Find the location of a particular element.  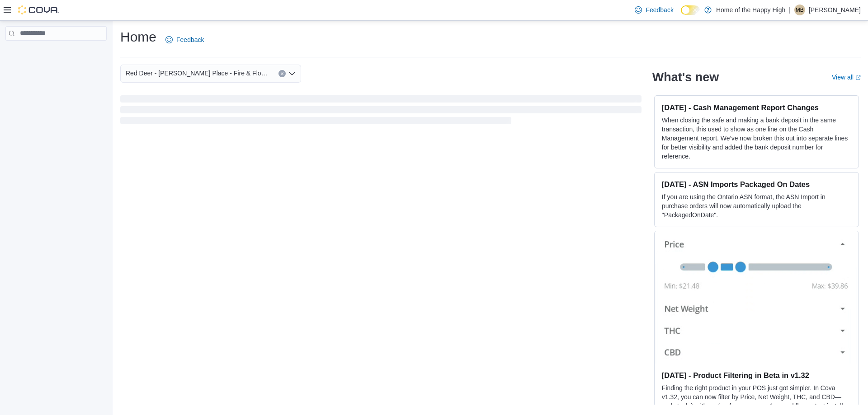

img: Cova is located at coordinates (39, 10).